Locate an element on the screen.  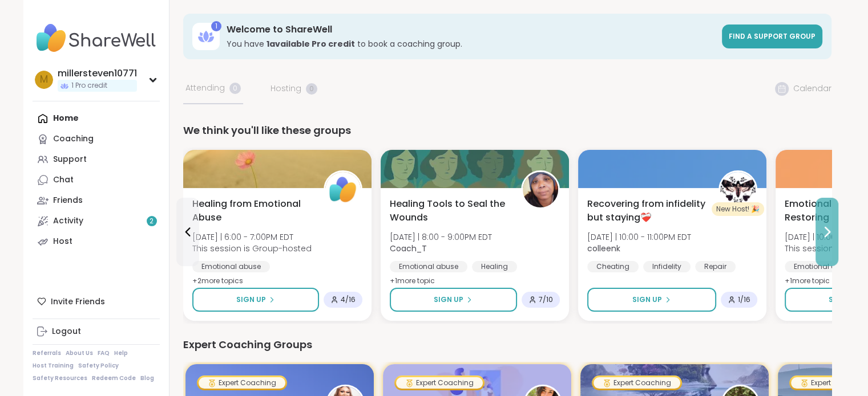
div: Activity is located at coordinates (68, 221).